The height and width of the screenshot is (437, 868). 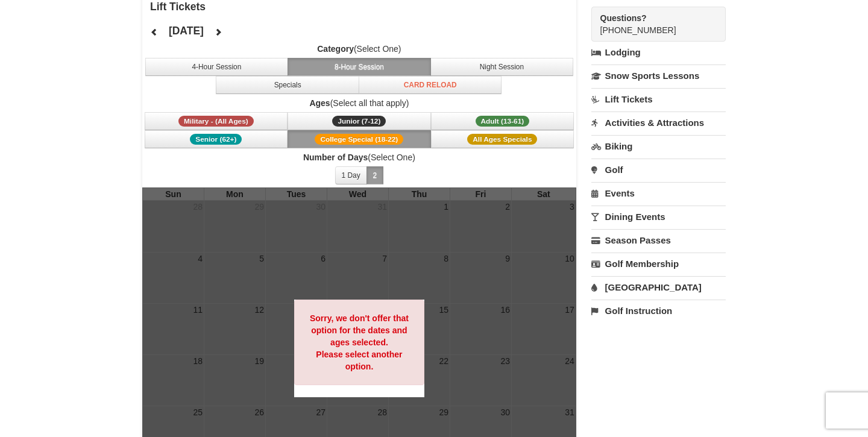 I want to click on span: College Special (18-22), so click(x=359, y=139).